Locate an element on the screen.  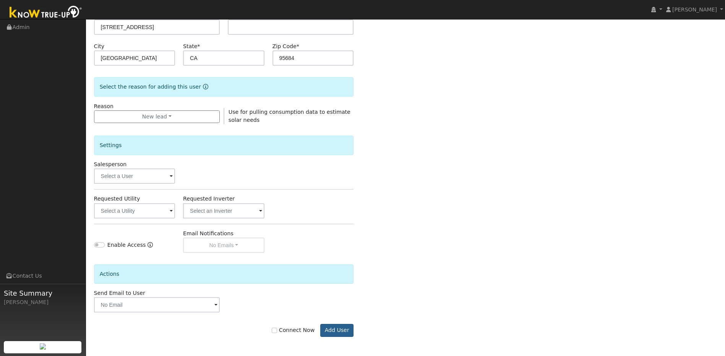
input: Select an Inverter is located at coordinates (223, 211).